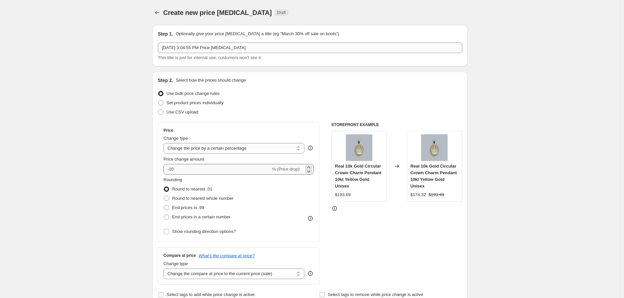  What do you see at coordinates (397, 125) in the screenshot?
I see `h6: STOREFRONT EXAMPLE` at bounding box center [397, 125].